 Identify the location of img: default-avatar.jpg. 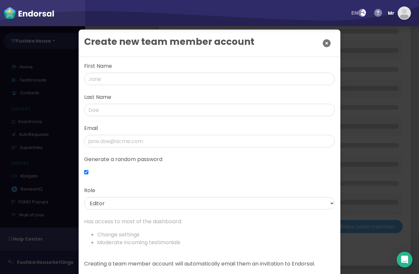
(404, 13).